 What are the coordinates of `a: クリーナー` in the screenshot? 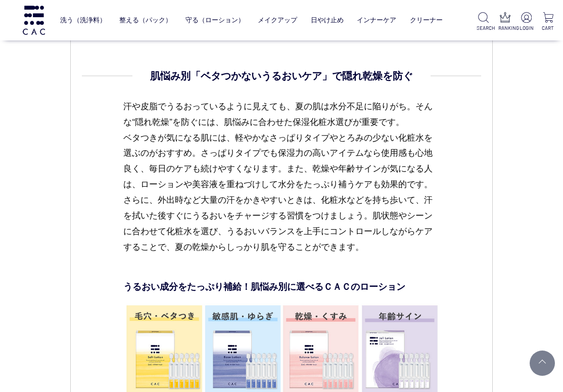 It's located at (426, 20).